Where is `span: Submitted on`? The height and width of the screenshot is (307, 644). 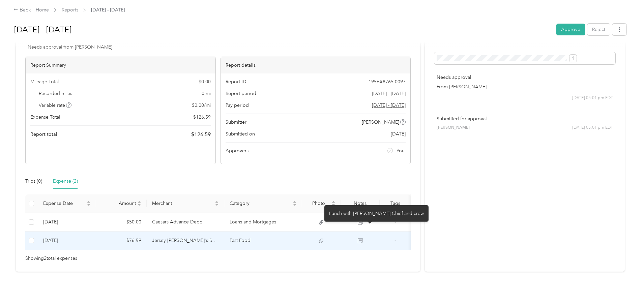
span: Submitted on is located at coordinates (240, 134).